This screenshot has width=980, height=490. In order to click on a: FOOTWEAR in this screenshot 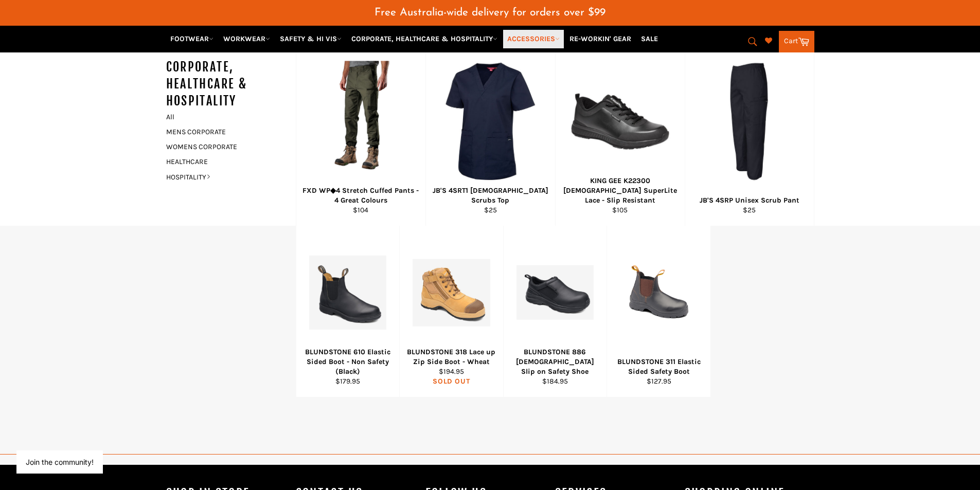, I will do `click(192, 38)`.